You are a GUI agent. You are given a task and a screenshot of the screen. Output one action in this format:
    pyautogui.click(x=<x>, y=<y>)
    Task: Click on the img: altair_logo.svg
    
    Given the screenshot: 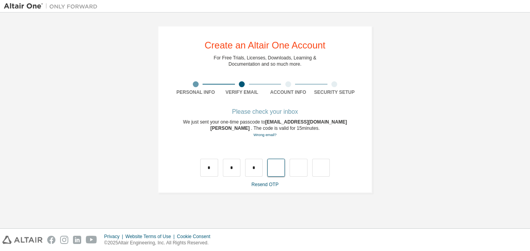 What is the action you would take?
    pyautogui.click(x=22, y=239)
    